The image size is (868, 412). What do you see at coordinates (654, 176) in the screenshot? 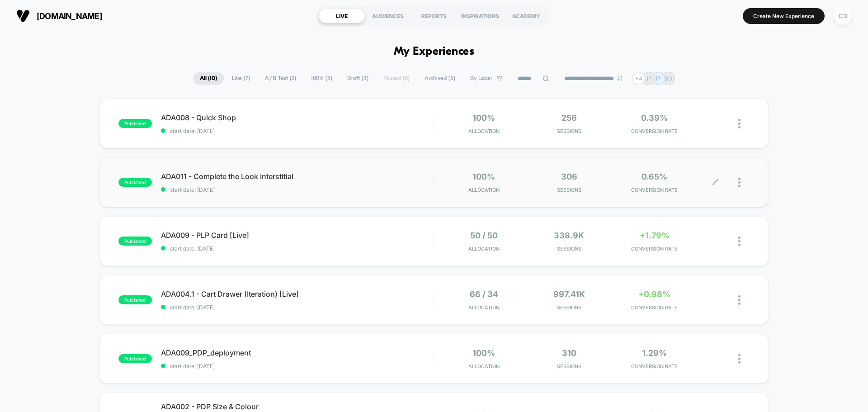
I see `span: 0.65%` at bounding box center [654, 176].